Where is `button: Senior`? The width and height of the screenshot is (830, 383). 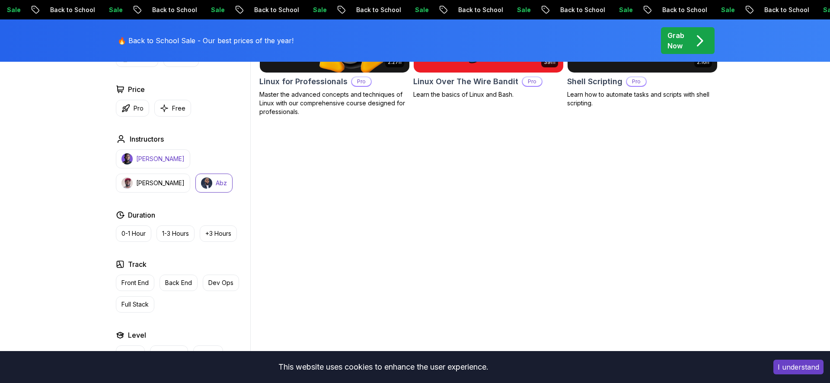
button: Senior is located at coordinates (208, 354).